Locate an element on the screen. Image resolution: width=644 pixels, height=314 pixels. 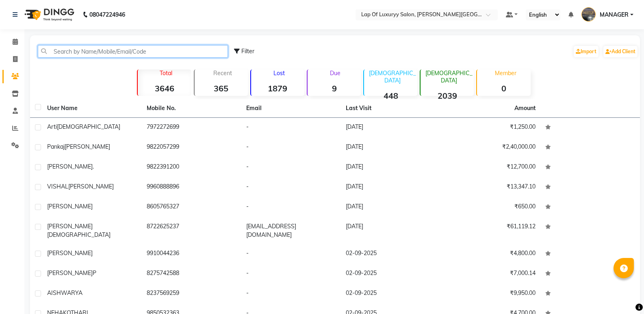
td: 9822057299 is located at coordinates (191, 147).